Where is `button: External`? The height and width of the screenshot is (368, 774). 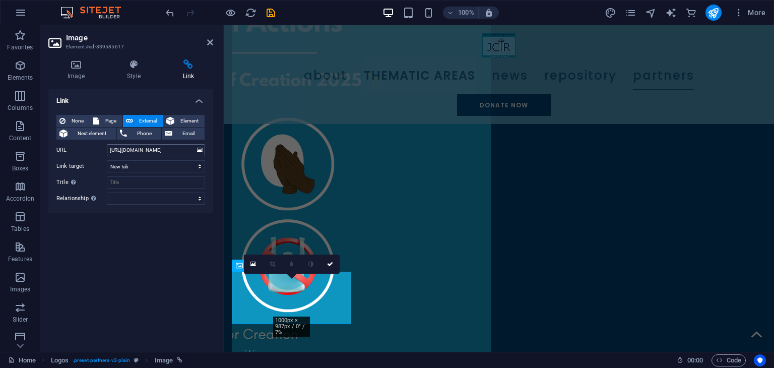
button: External is located at coordinates (143, 121).